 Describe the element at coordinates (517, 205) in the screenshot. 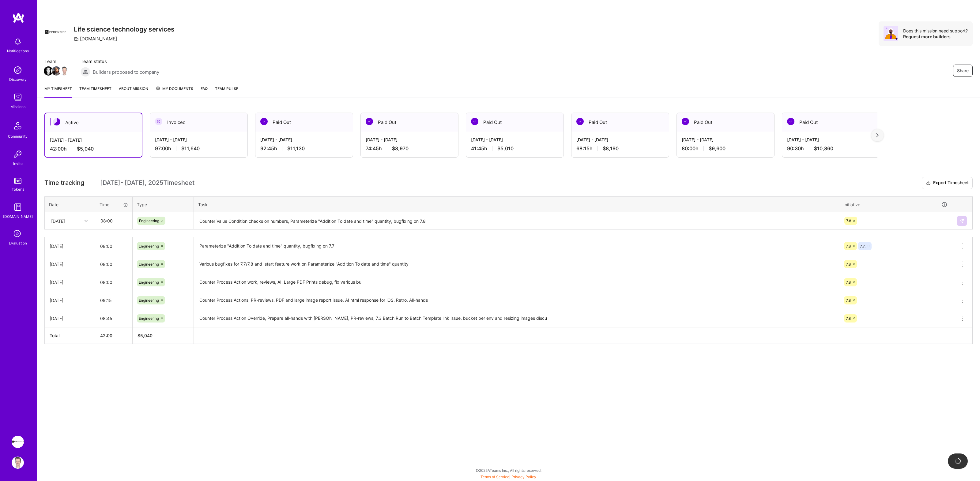

I see `th: Task` at that location.